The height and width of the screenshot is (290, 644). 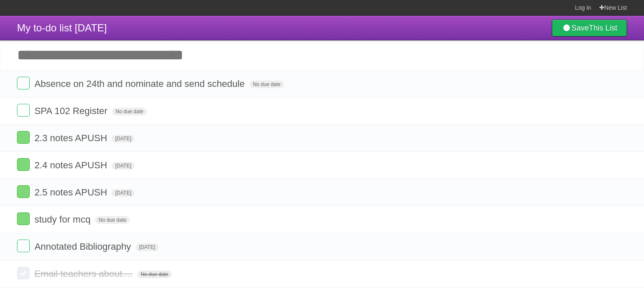 What do you see at coordinates (72, 138) in the screenshot?
I see `span: 2.3 notes APUSH` at bounding box center [72, 138].